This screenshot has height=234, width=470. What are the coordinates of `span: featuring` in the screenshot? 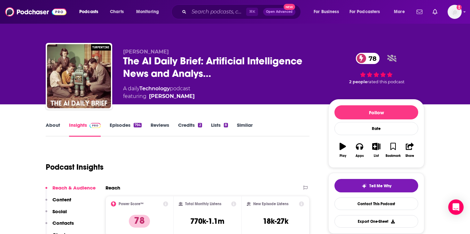 It's located at (159, 96).